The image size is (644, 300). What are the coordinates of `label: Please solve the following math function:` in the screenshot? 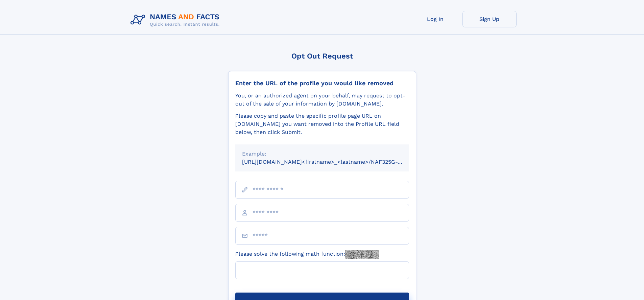 It's located at (307, 254).